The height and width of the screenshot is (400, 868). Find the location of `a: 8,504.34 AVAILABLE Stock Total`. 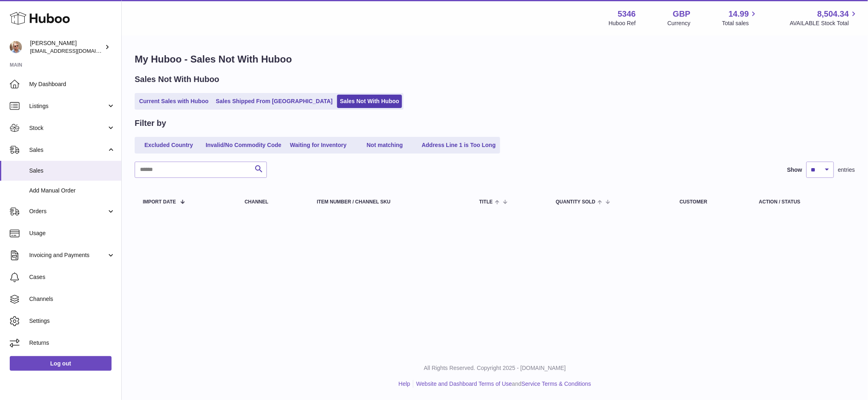

a: 8,504.34 AVAILABLE Stock Total is located at coordinates (823, 18).